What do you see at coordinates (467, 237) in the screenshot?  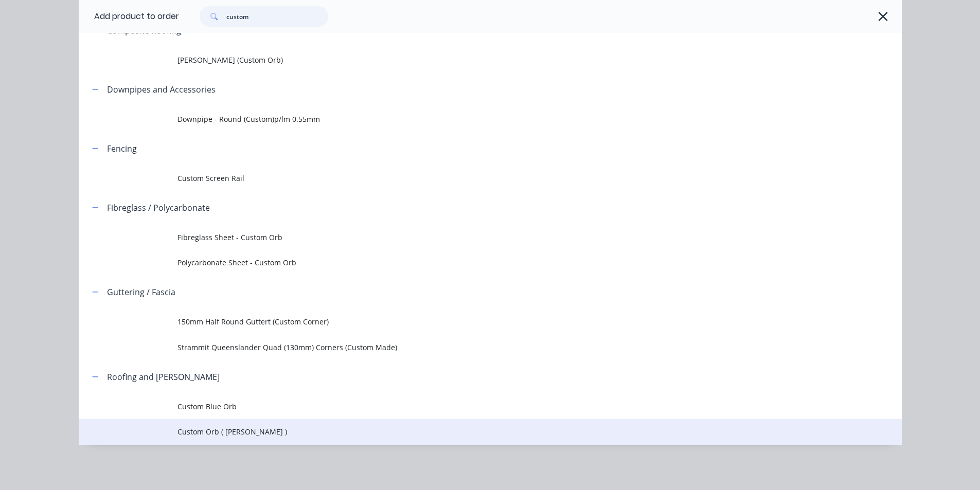 I see `span: Fibreglass Sheet - Custom Orb` at bounding box center [467, 237].